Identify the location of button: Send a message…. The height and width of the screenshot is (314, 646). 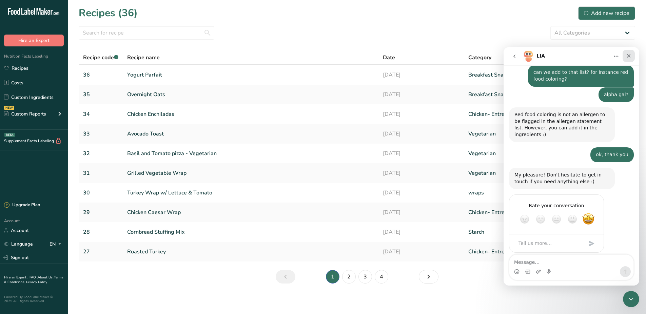
(122, 225).